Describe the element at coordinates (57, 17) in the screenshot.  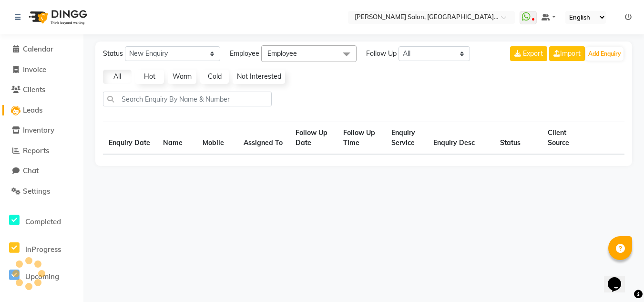
I see `img: logo` at that location.